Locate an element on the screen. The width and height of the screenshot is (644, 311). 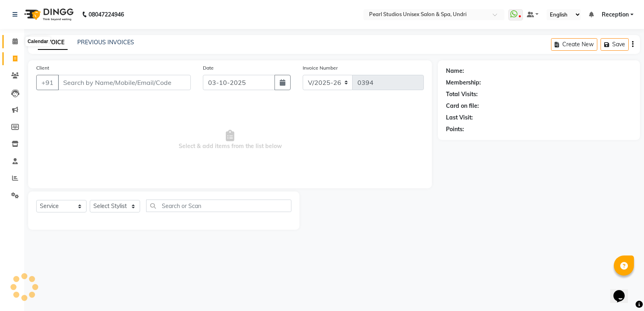
input: Search by Name/Mobile/Email/Code is located at coordinates (124, 82).